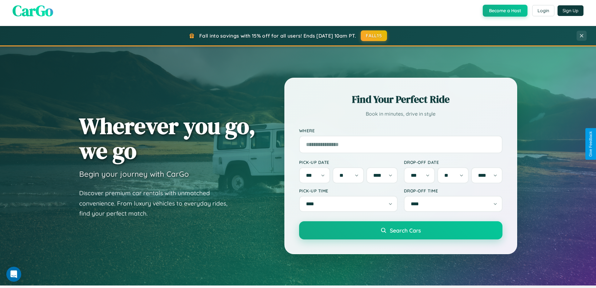 Image resolution: width=596 pixels, height=288 pixels. I want to click on p: Discover premium car rentals with unmatched convenience. From luxury vehicles to everyday rides, ..., so click(157, 203).